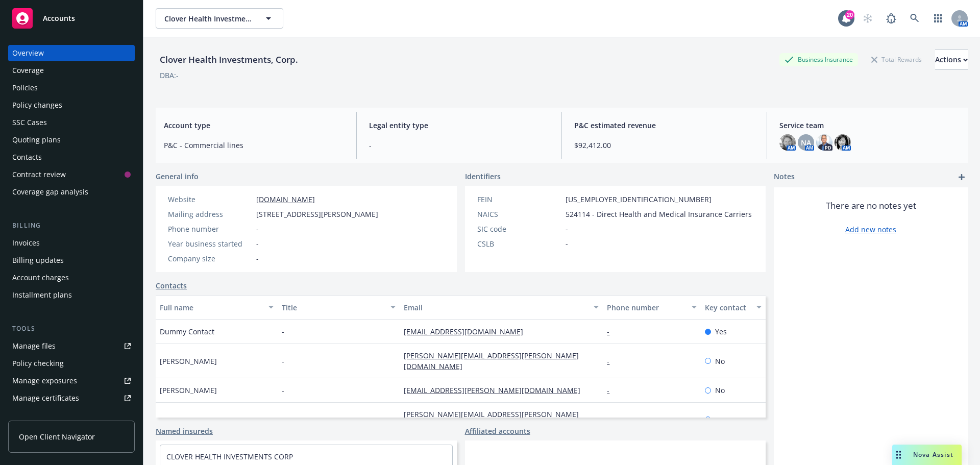 Image resolution: width=980 pixels, height=465 pixels. What do you see at coordinates (727, 307) in the screenshot?
I see `div: Key contact` at bounding box center [727, 307].